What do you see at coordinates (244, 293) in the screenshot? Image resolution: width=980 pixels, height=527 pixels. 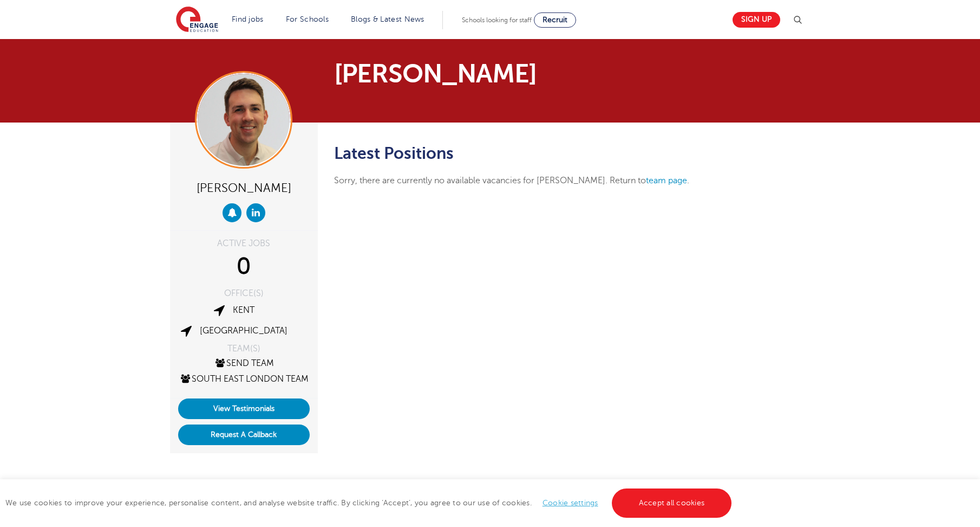 I see `div: OFFICE(S)` at bounding box center [244, 293].